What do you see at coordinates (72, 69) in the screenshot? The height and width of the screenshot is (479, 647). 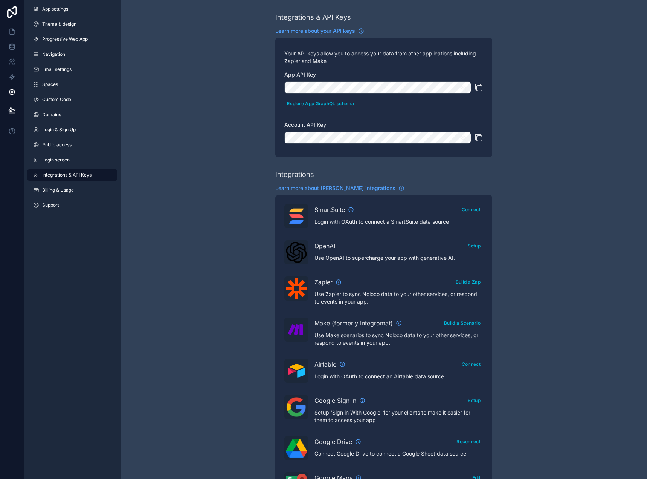 I see `a: Email settings` at bounding box center [72, 69].